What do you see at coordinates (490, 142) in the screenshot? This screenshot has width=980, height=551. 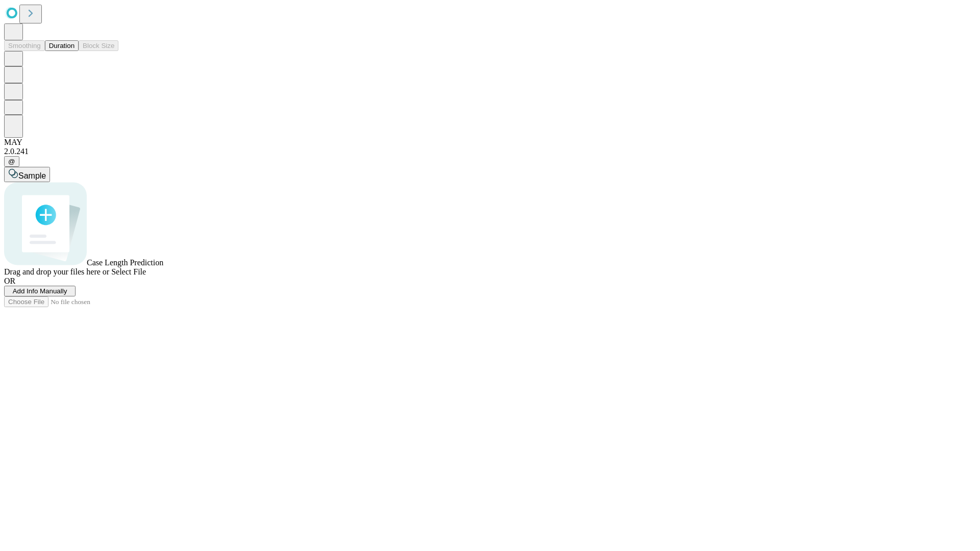 I see `div: MAY` at bounding box center [490, 142].